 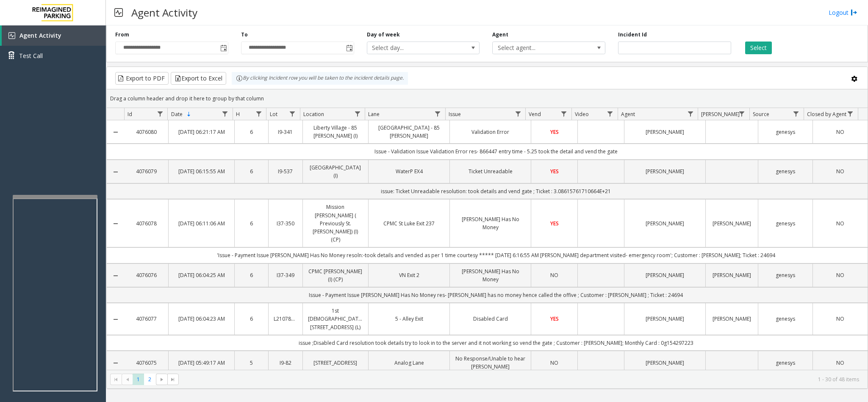 I want to click on a: 4076079, so click(x=146, y=171).